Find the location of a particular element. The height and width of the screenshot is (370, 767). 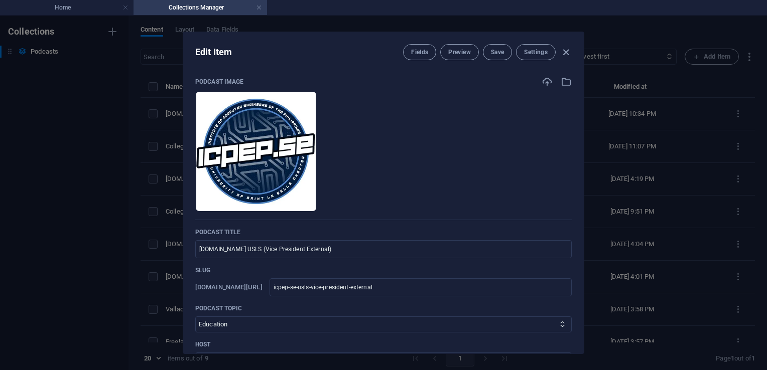

button: Preview is located at coordinates (459, 52).